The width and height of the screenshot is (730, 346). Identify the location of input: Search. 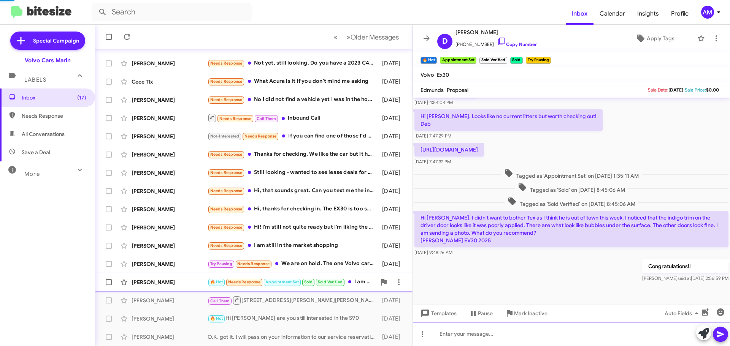
(172, 12).